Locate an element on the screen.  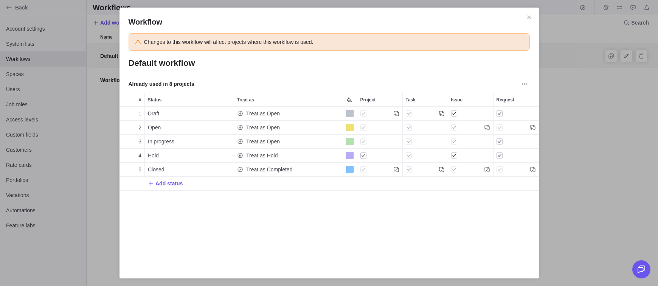
span: Closed is located at coordinates (156, 169).